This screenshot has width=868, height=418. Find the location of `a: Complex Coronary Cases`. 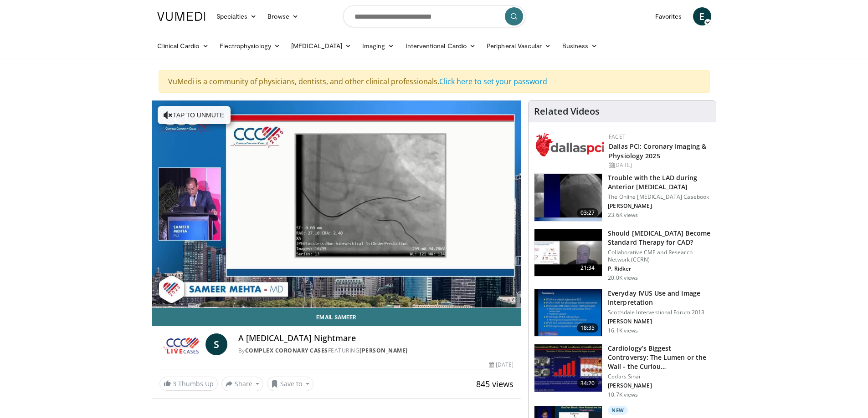

a: Complex Coronary Cases is located at coordinates (286, 350).